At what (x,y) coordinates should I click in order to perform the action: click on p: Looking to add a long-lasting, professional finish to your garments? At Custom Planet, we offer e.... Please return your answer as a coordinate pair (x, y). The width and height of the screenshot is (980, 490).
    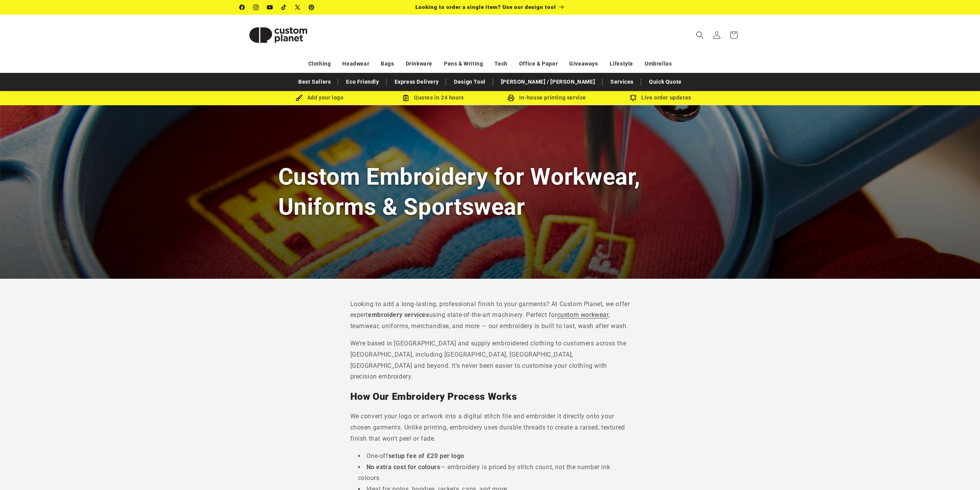
    Looking at the image, I should click on (490, 316).